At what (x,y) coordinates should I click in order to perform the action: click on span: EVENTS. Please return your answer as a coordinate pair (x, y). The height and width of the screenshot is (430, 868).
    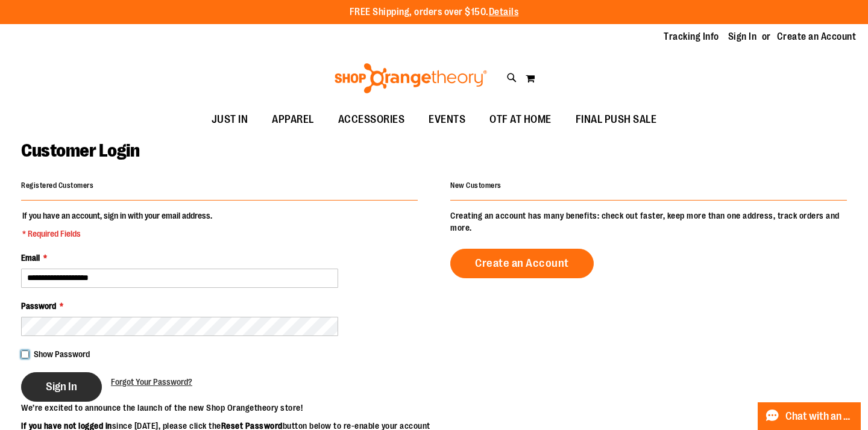
    Looking at the image, I should click on (446, 119).